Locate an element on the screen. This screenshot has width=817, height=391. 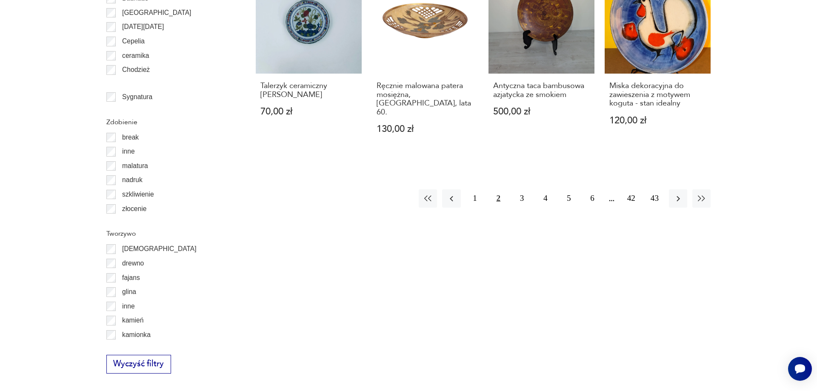
h3: Miska dekoracyjna do zawieszenia z motywem koguta - stan idealny is located at coordinates (657, 94).